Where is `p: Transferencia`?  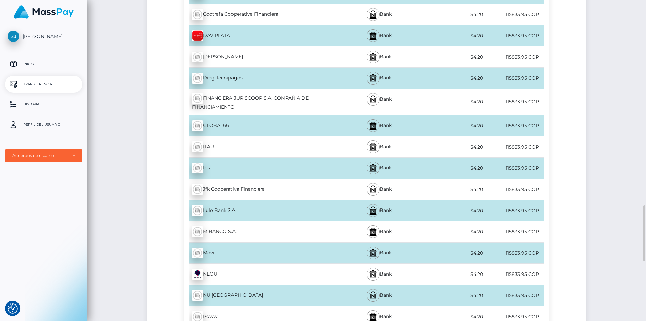
p: Transferencia is located at coordinates (44, 84).